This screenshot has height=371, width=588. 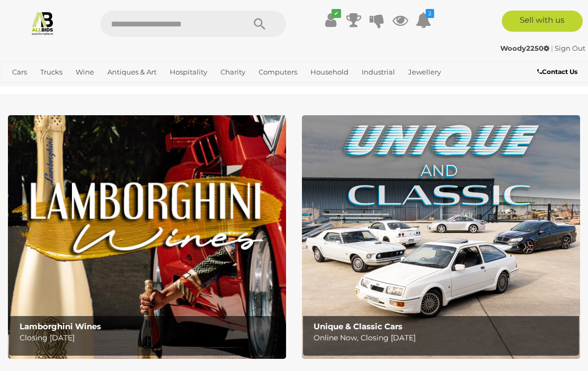 What do you see at coordinates (570, 48) in the screenshot?
I see `a: Sign Out` at bounding box center [570, 48].